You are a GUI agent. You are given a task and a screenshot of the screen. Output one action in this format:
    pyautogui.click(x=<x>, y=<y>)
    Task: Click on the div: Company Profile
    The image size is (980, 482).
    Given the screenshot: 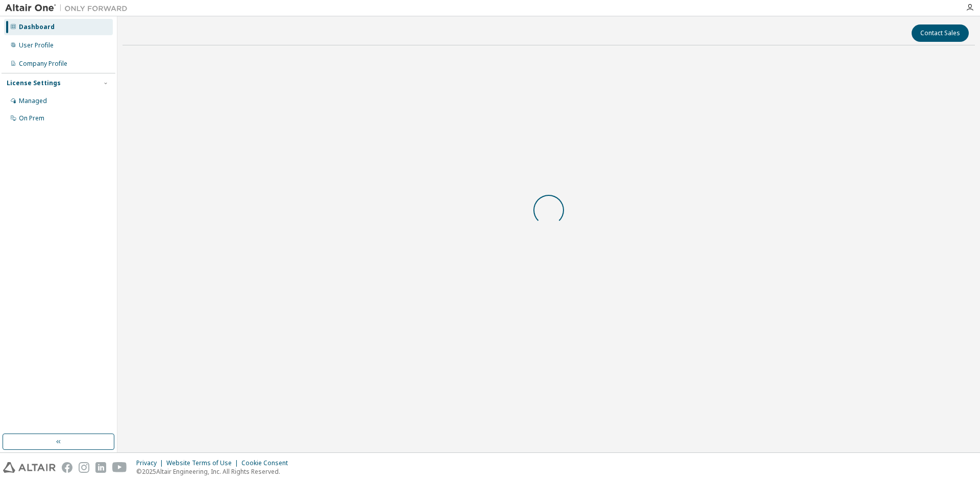 What is the action you would take?
    pyautogui.click(x=43, y=64)
    